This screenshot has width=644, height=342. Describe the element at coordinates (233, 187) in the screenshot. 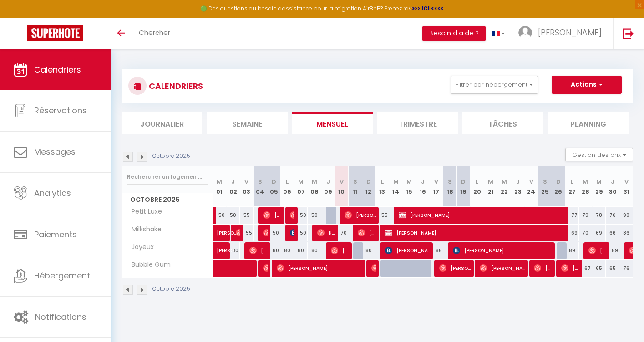

I see `th: 02` at that location.